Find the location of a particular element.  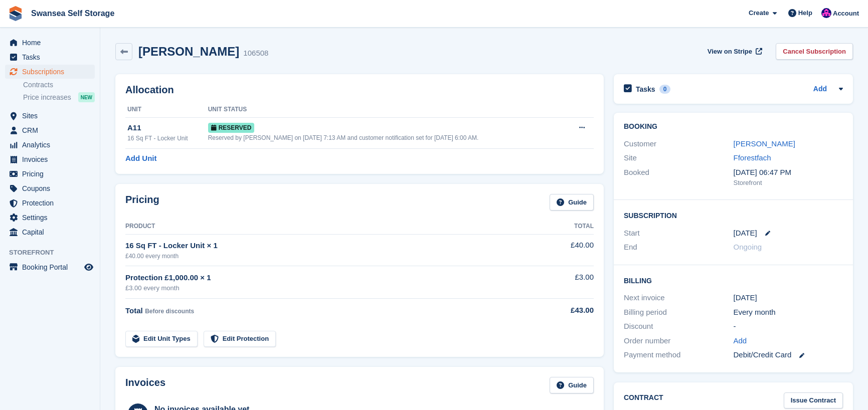

td: £3.00 is located at coordinates (562, 282).